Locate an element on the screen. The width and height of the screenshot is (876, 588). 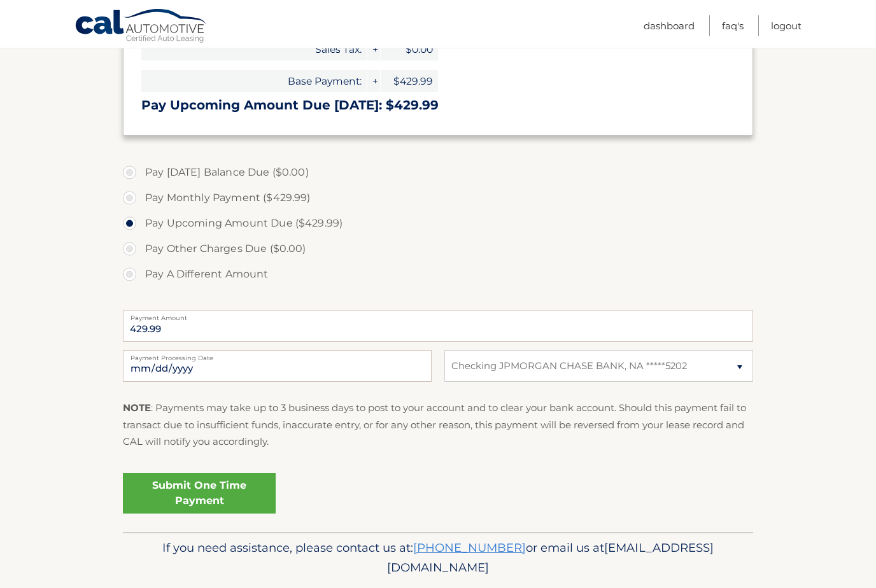
label: Payment Processing Date is located at coordinates (277, 356).